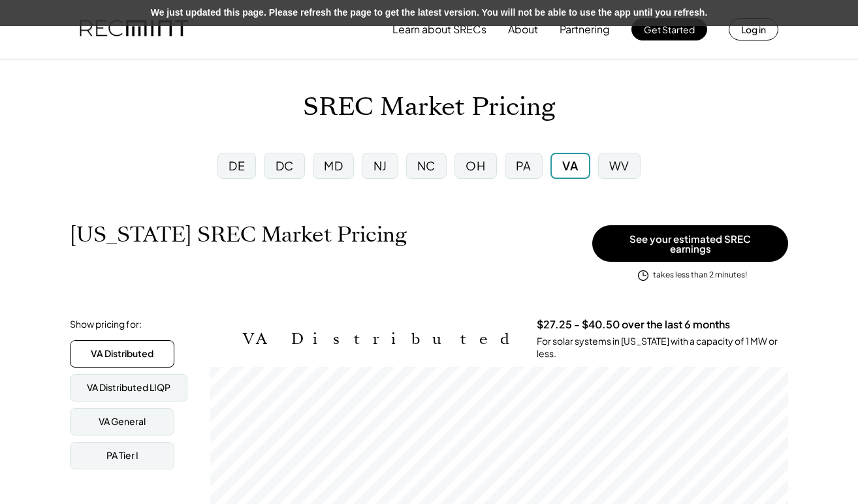 The height and width of the screenshot is (504, 858). Describe the element at coordinates (122, 421) in the screenshot. I see `div: VA General` at that location.